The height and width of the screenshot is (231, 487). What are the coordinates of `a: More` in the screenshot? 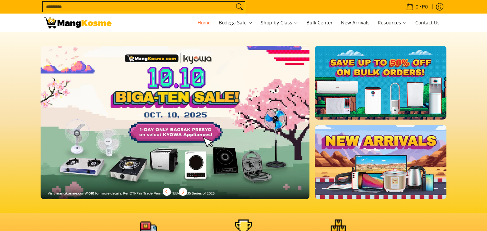 It's located at (186, 128).